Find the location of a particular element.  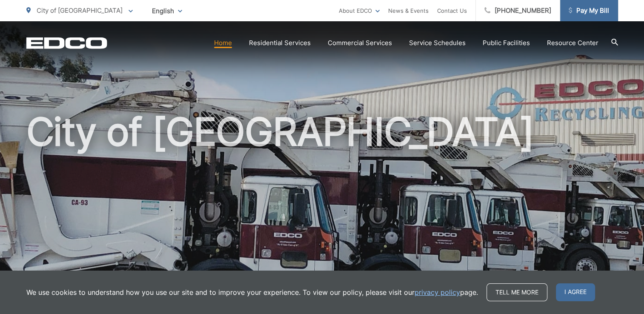

a: Home is located at coordinates (223, 43).